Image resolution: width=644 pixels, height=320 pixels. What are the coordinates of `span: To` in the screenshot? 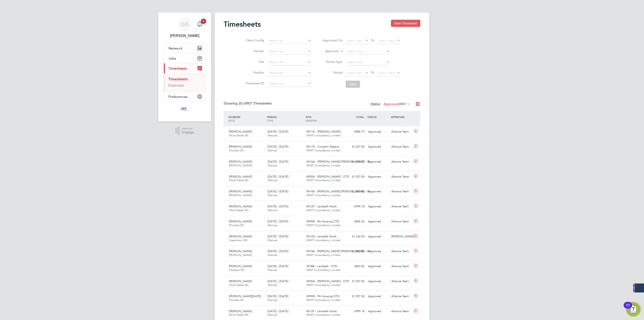 It's located at (373, 40).